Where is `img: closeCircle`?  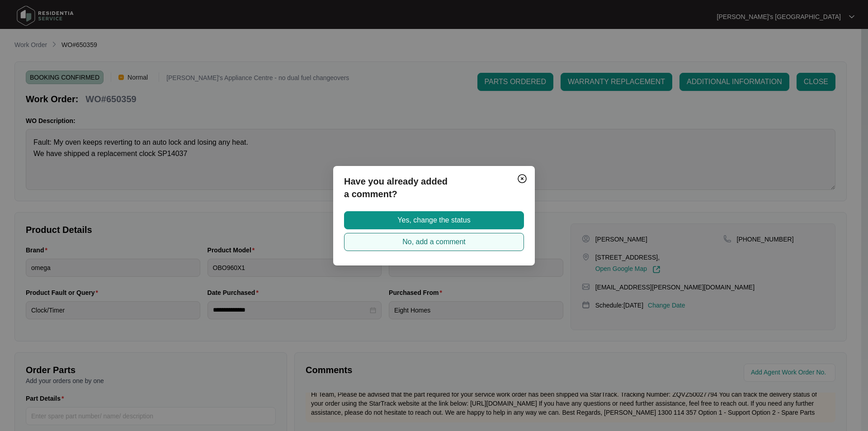 img: closeCircle is located at coordinates (522, 179).